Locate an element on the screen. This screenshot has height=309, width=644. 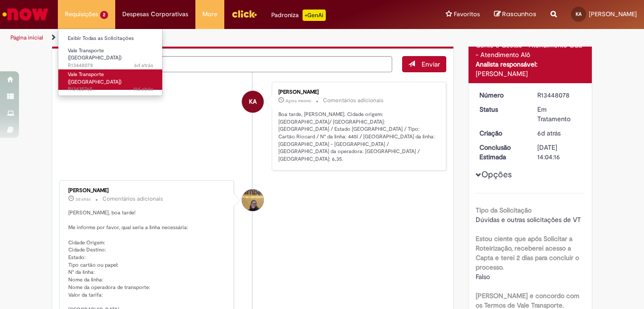
time: 21/08/2025 11:33:54 is located at coordinates (143, 89).